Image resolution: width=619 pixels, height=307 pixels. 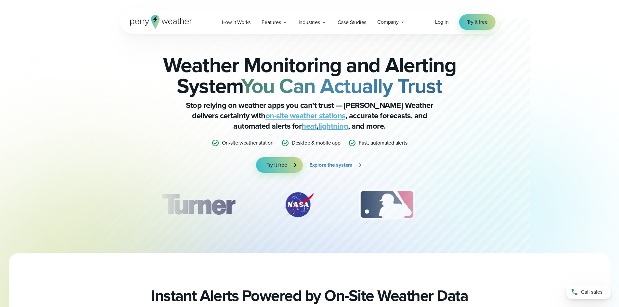 What do you see at coordinates (198, 205) in the screenshot?
I see `div: 1 of 12` at bounding box center [198, 205].